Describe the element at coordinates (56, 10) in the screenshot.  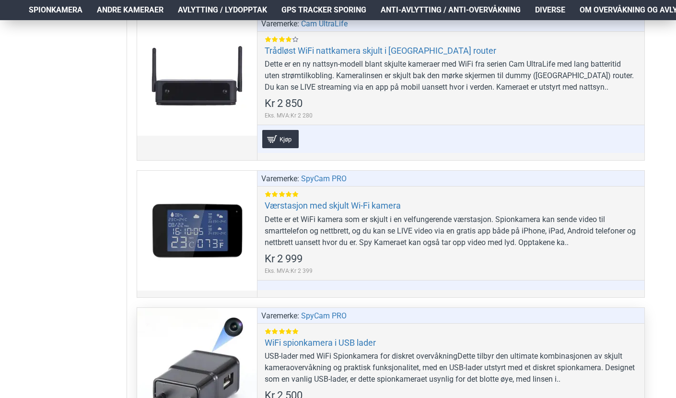
I see `span: Spionkamera` at that location.